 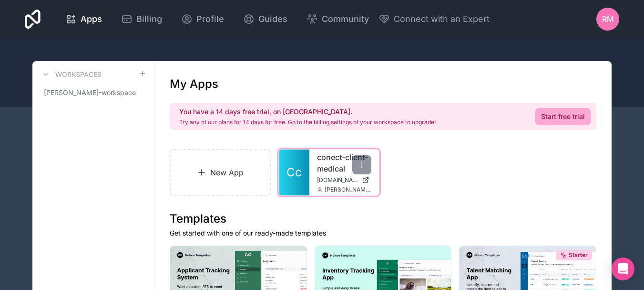 What do you see at coordinates (623, 268) in the screenshot?
I see `div: Open Intercom Messenger` at bounding box center [623, 268].